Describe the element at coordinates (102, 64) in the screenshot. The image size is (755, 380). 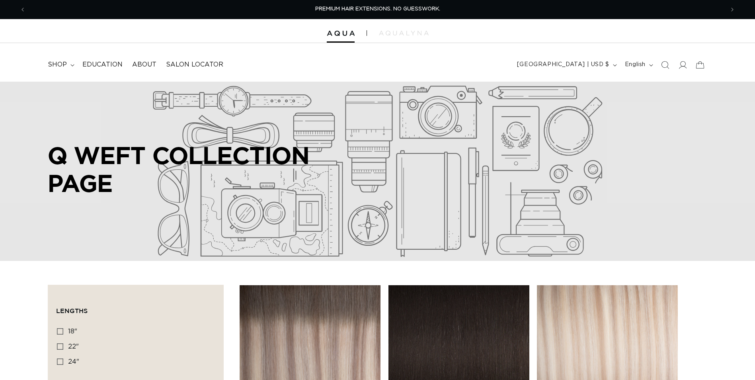
I see `span: Education` at that location.